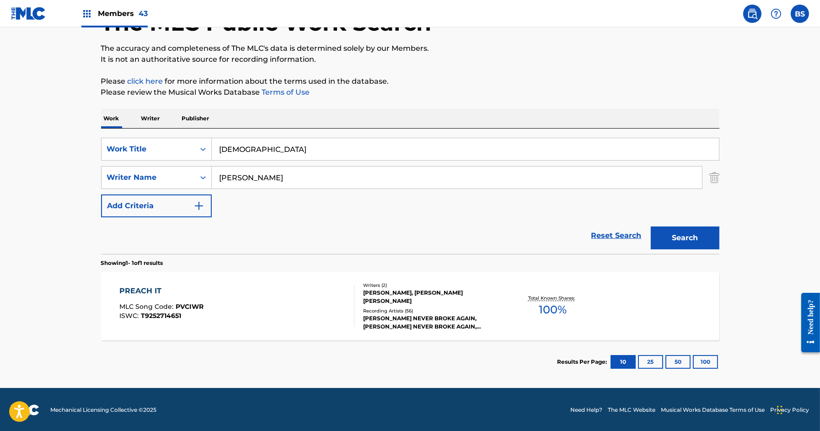  Describe the element at coordinates (189, 306) in the screenshot. I see `span: PVCIWR` at that location.